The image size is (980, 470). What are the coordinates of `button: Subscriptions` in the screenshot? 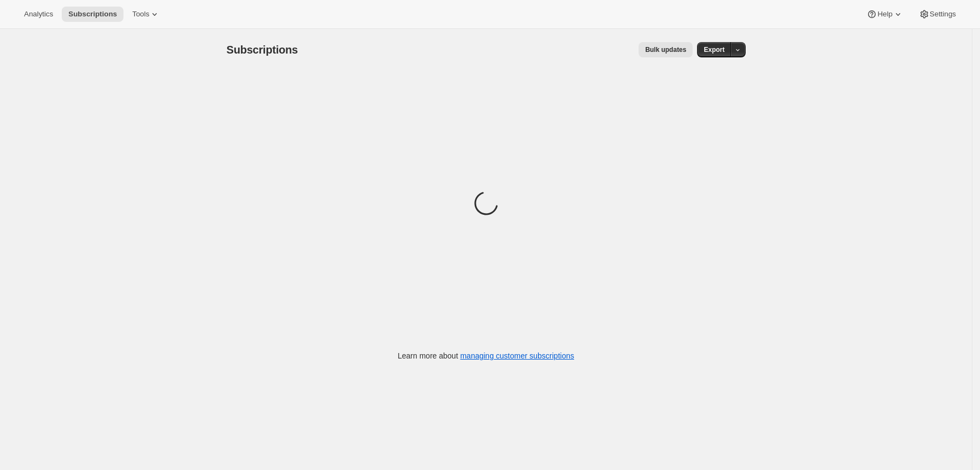 It's located at (92, 14).